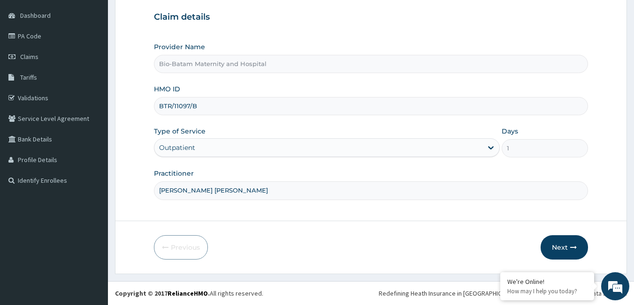 This screenshot has height=305, width=634. Describe the element at coordinates (177, 148) in the screenshot. I see `div: Outpatient` at that location.